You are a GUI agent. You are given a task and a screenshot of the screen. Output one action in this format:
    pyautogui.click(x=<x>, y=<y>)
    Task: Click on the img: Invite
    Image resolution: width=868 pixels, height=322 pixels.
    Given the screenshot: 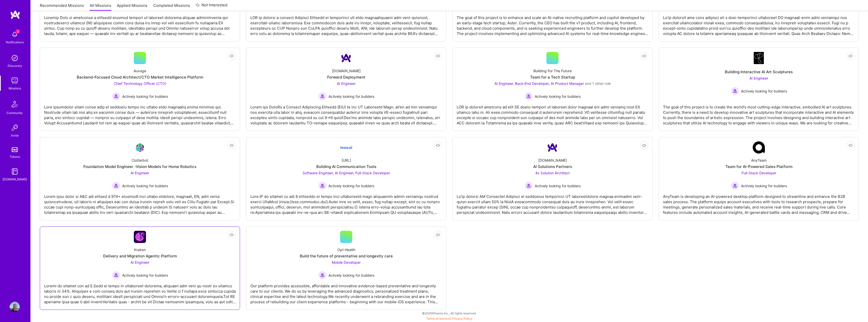 What is the action you would take?
    pyautogui.click(x=15, y=128)
    